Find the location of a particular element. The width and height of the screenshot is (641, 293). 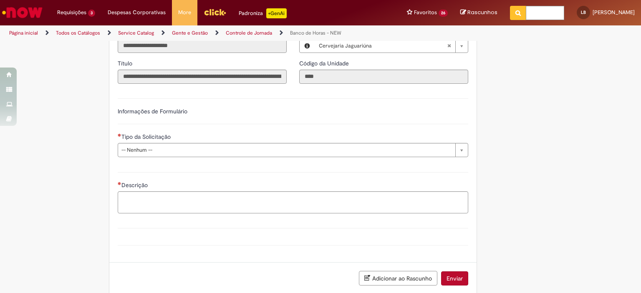

span: Despesas Corporativas is located at coordinates (136, 13).